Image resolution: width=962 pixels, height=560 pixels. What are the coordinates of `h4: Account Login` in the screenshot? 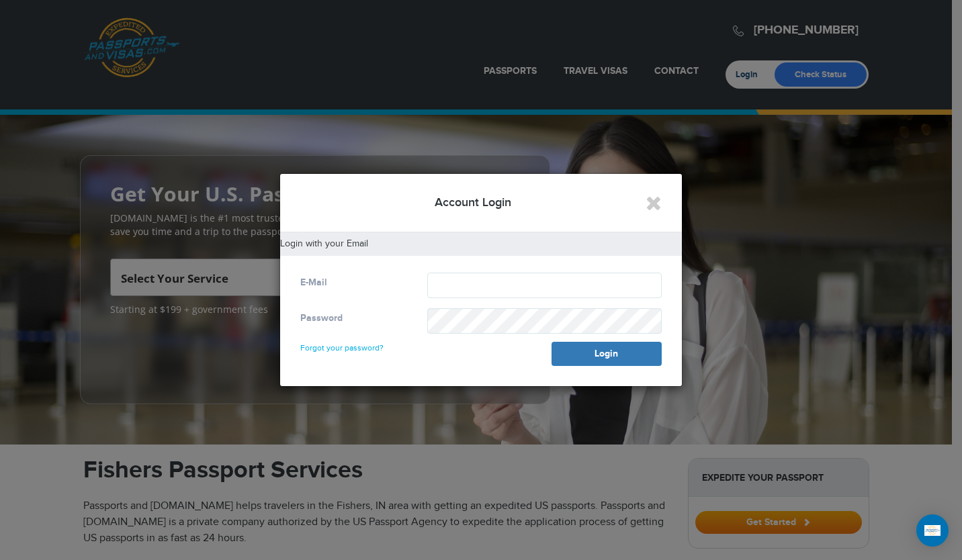 It's located at (481, 203).